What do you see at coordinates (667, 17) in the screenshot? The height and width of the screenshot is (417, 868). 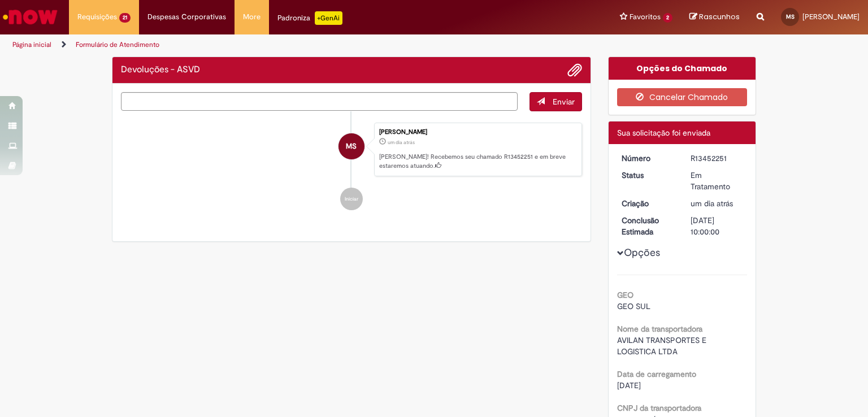 I see `span: 2` at bounding box center [667, 17].